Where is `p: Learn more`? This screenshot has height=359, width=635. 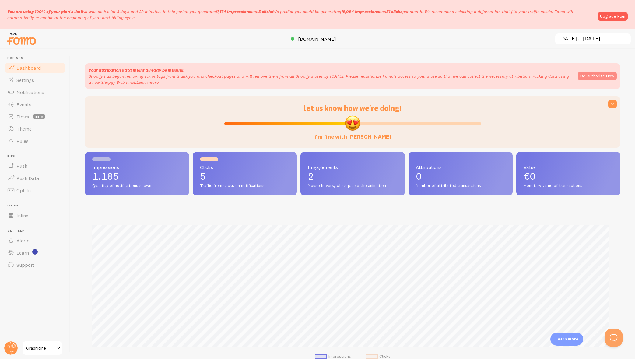 p: Learn more is located at coordinates (567, 339).